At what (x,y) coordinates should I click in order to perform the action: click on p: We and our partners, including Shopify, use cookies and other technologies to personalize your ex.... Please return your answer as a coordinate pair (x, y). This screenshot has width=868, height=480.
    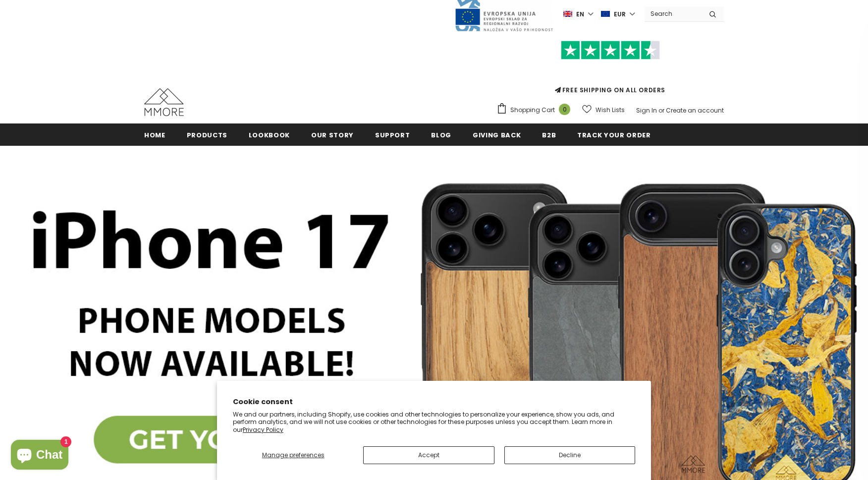
    Looking at the image, I should click on (434, 422).